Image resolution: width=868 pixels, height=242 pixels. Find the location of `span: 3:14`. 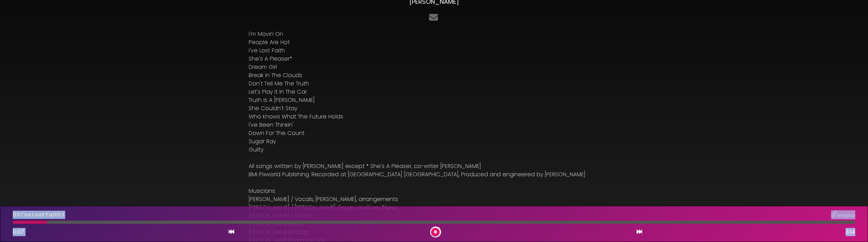

span: 3:14 is located at coordinates (850, 232).